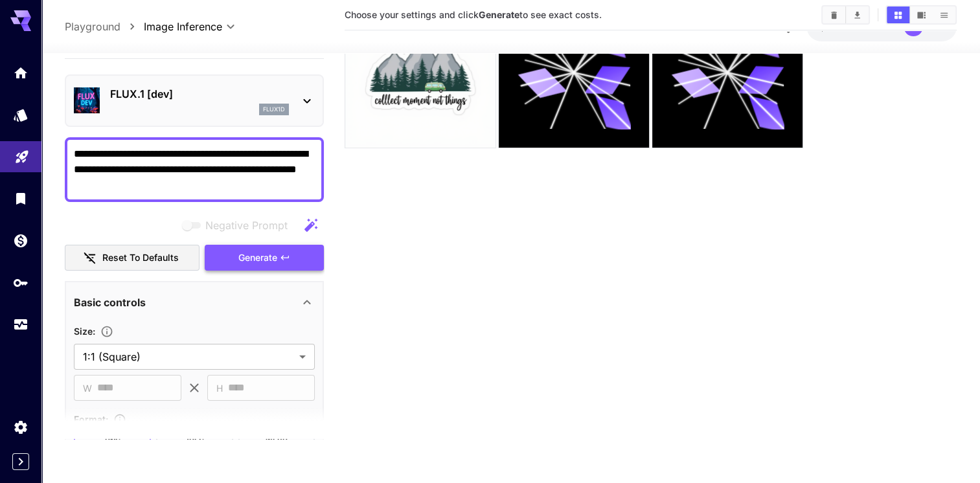  Describe the element at coordinates (944, 15) in the screenshot. I see `button: Show media in list view` at that location.